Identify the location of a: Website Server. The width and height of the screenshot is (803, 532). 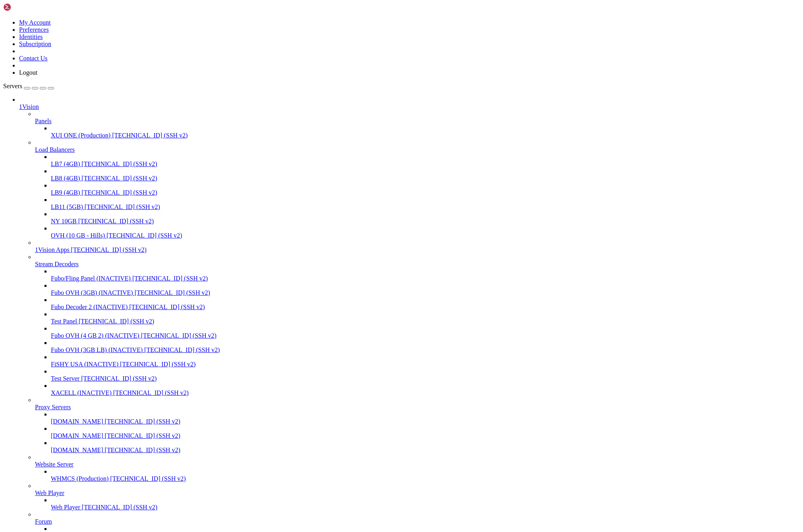
(417, 464).